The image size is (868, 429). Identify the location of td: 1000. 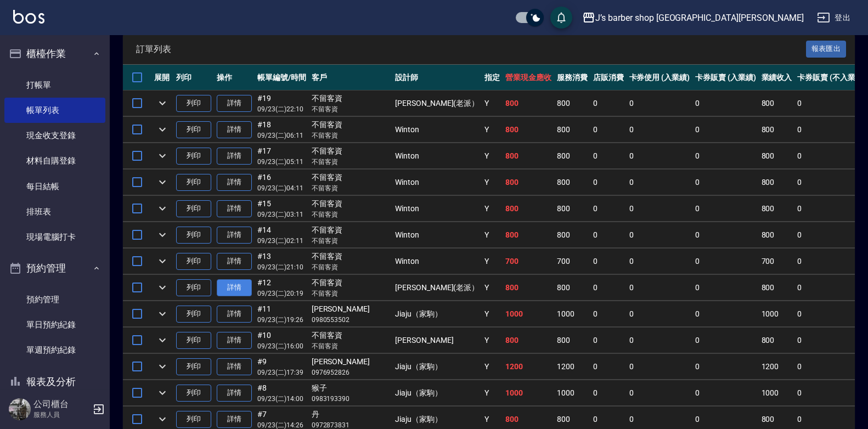
(529, 393).